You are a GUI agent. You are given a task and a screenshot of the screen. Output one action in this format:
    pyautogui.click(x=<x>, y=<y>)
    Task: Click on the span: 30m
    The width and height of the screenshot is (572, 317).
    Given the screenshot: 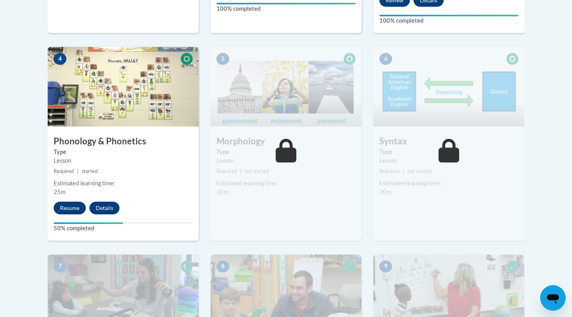 What is the action you would take?
    pyautogui.click(x=223, y=192)
    